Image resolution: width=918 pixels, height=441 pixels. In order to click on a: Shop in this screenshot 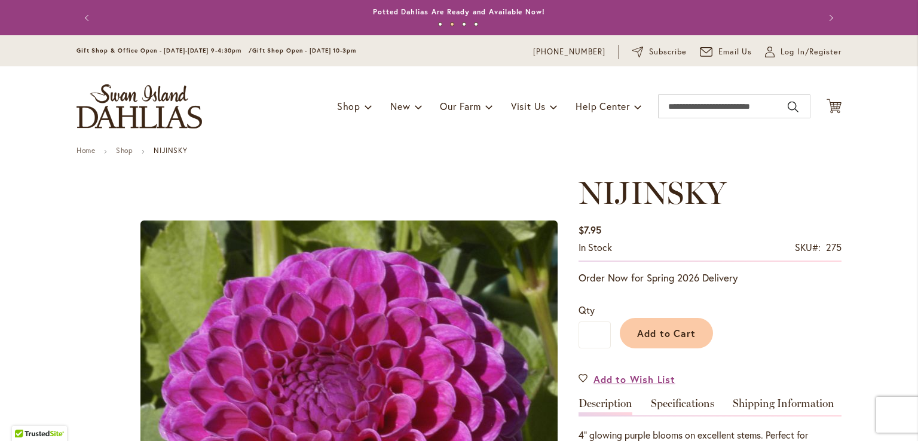, I will do `click(124, 150)`.